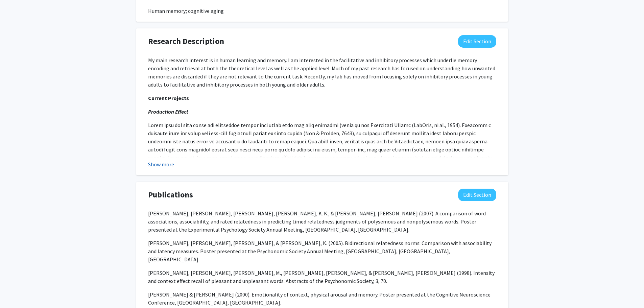 The height and width of the screenshot is (308, 644). What do you see at coordinates (168, 112) in the screenshot?
I see `em: Production Effect` at bounding box center [168, 112].